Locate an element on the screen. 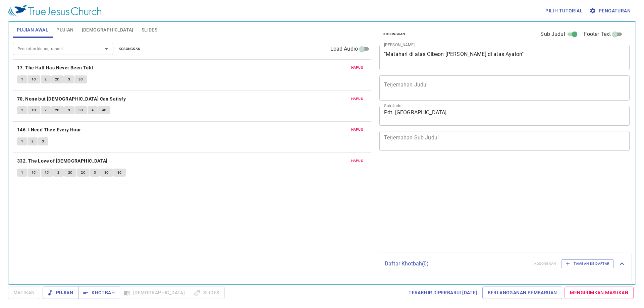 The image size is (644, 308). span: Khotbah is located at coordinates (99, 293).